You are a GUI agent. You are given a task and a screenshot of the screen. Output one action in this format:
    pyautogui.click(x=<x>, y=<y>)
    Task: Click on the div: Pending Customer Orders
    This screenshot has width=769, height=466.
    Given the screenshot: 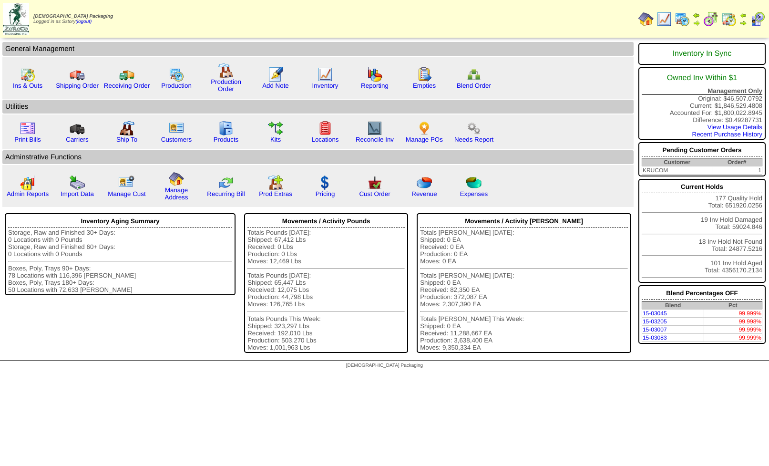 What is the action you would take?
    pyautogui.click(x=701, y=150)
    